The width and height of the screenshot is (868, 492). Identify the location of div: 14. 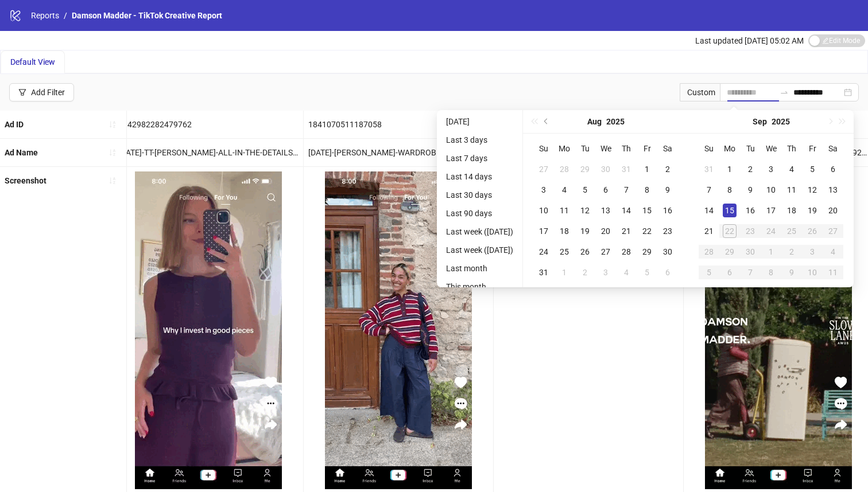
(626, 211).